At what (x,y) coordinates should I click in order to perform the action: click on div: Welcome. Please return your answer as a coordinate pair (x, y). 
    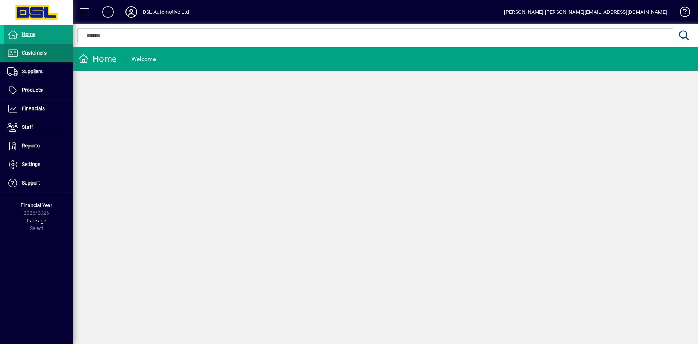
    Looking at the image, I should click on (144, 59).